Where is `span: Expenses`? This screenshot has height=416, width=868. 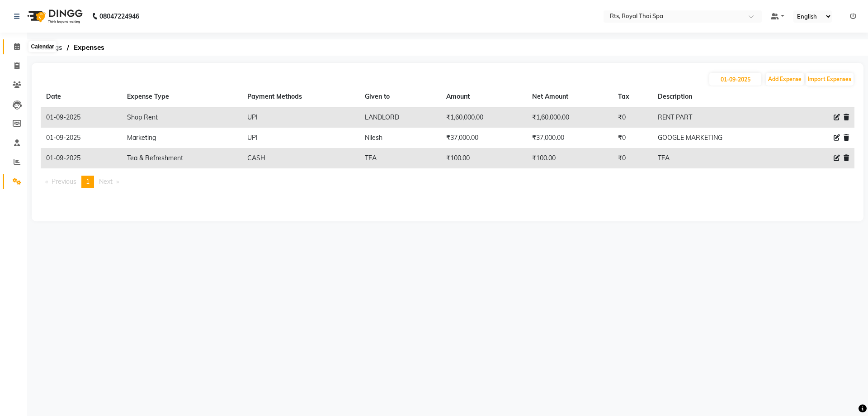
span: Expenses is located at coordinates (89, 47).